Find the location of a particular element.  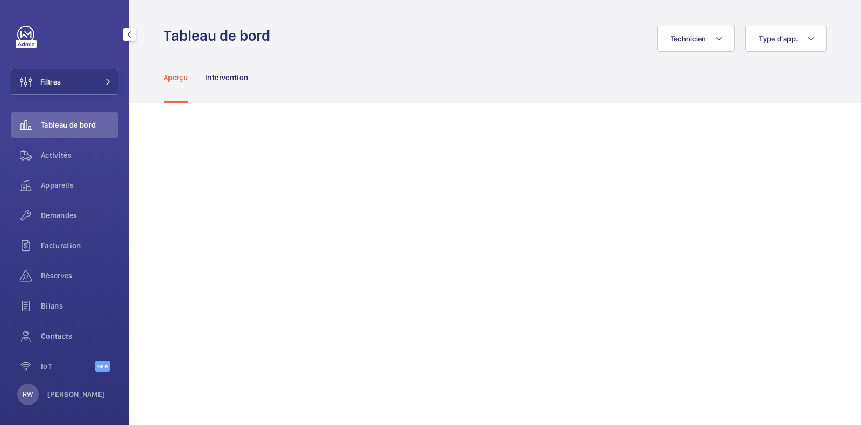

button: Type d'app. is located at coordinates (786, 39).